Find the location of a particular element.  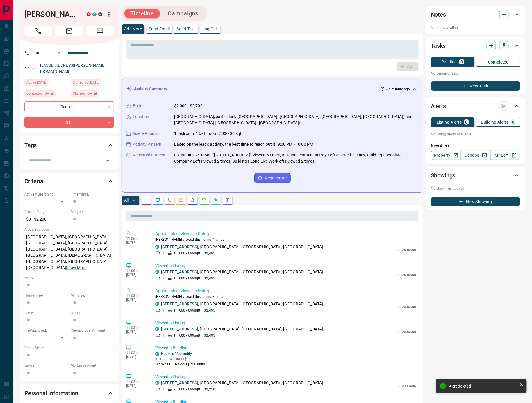

div: Notes is located at coordinates (476, 14).